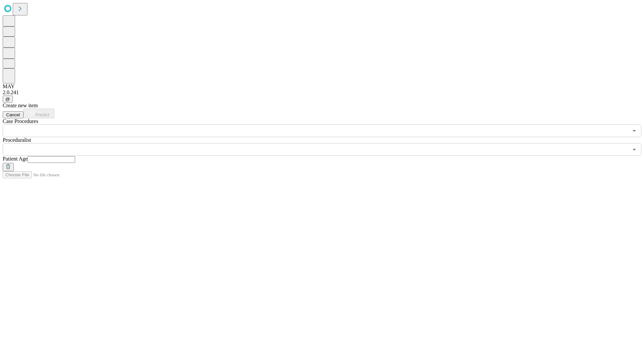 This screenshot has width=644, height=362. Describe the element at coordinates (17, 140) in the screenshot. I see `span: Proceduralist` at that location.